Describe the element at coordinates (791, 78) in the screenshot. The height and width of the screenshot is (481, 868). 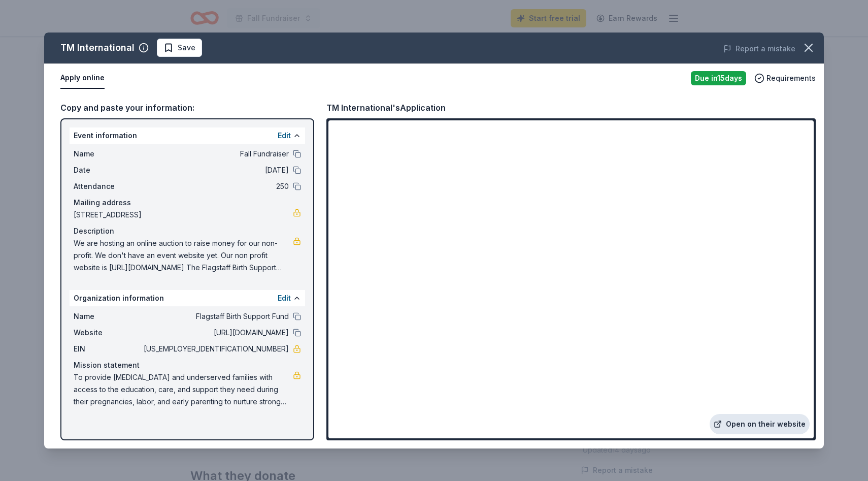
I see `span: Requirements` at that location.